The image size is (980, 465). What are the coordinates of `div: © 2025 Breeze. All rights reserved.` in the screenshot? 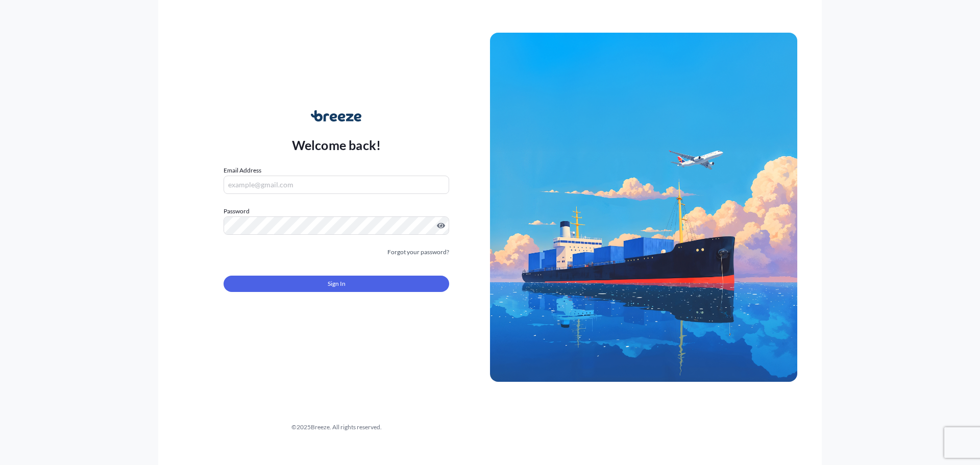 It's located at (336, 427).